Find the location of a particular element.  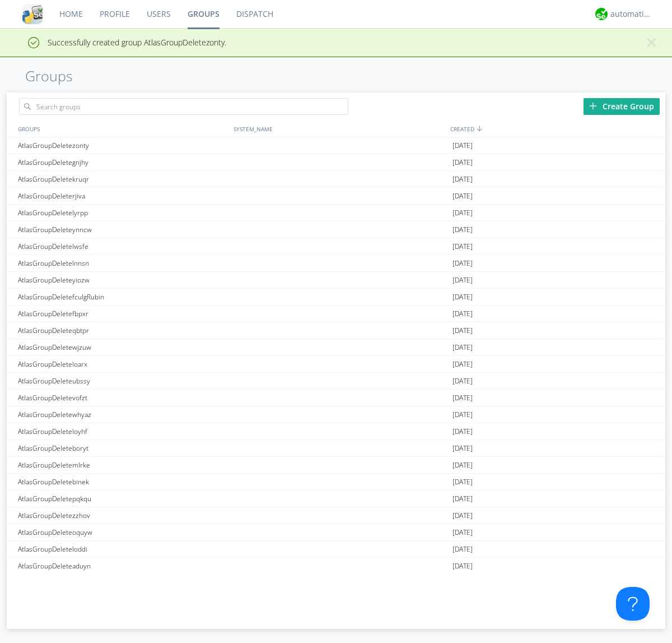

div: AtlasGroupDeleteynncw is located at coordinates (123, 229).